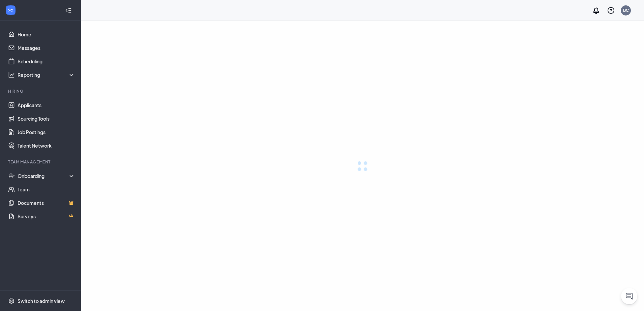  What do you see at coordinates (46, 61) in the screenshot?
I see `a: Scheduling` at bounding box center [46, 61].